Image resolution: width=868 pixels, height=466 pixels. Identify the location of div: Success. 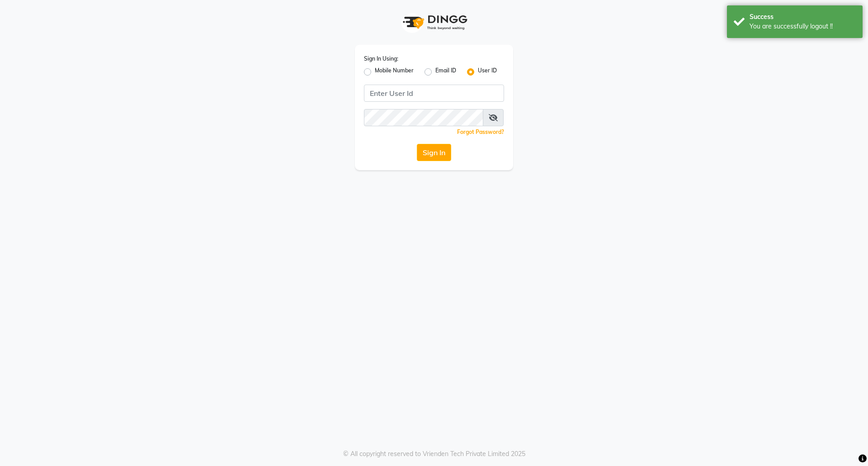
(802, 17).